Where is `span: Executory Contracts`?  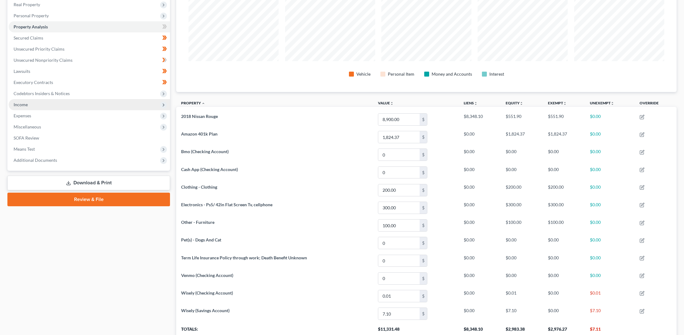
span: Executory Contracts is located at coordinates (33, 82).